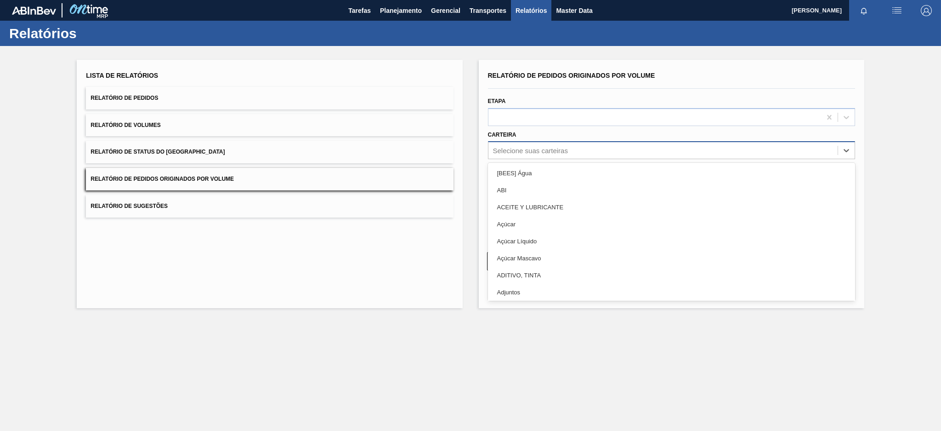 The height and width of the screenshot is (431, 941). Describe the element at coordinates (671, 258) in the screenshot. I see `div: Açúcar Mascavo` at that location.